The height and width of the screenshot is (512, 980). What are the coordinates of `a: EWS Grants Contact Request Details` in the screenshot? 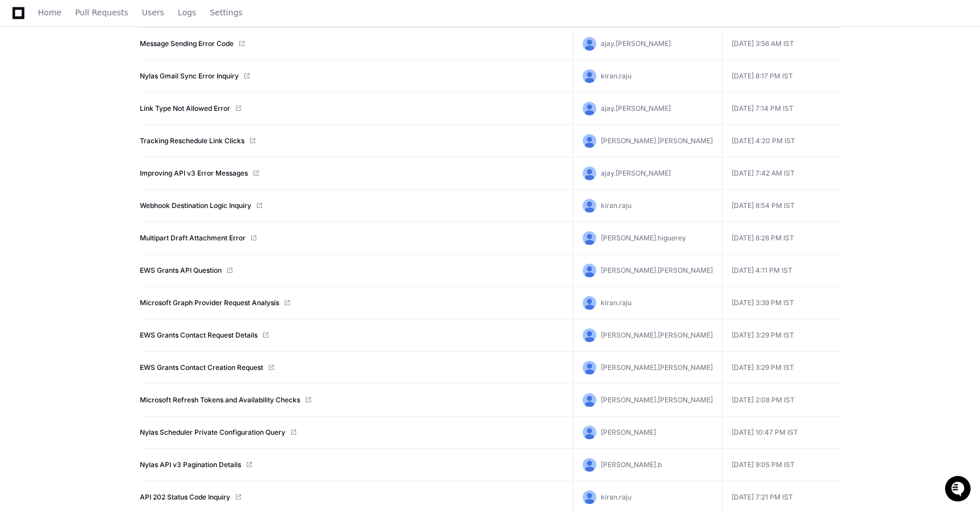 It's located at (198, 335).